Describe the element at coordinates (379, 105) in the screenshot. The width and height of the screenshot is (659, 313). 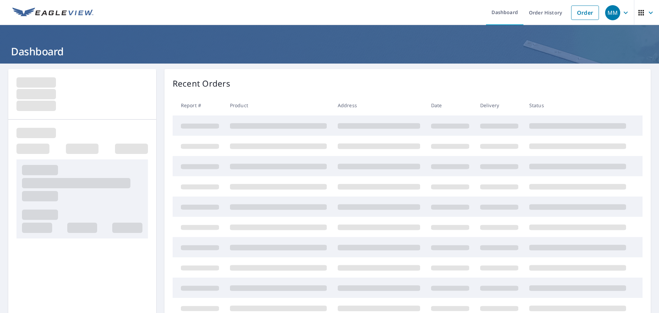
I see `th: Address` at that location.